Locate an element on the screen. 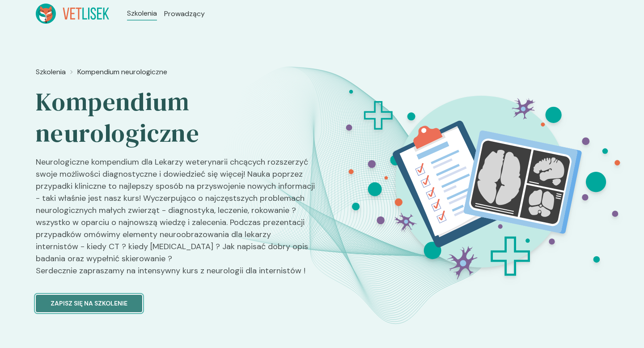 This screenshot has width=644, height=348. span: Prowadzący is located at coordinates (184, 14).